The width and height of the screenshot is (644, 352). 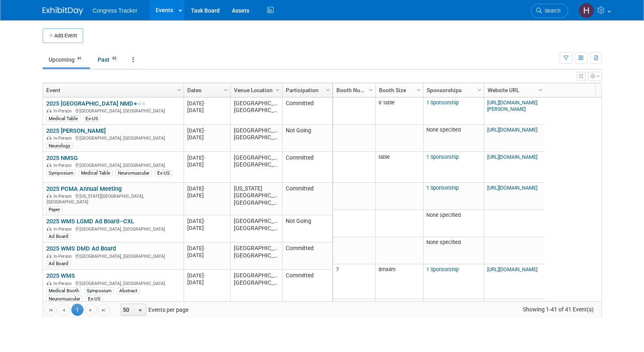 I want to click on img: In-Person Event, so click(x=49, y=256).